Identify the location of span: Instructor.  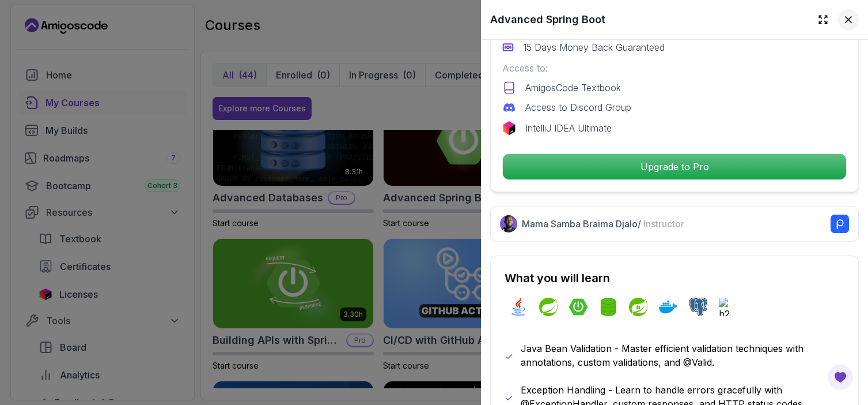
(664, 224).